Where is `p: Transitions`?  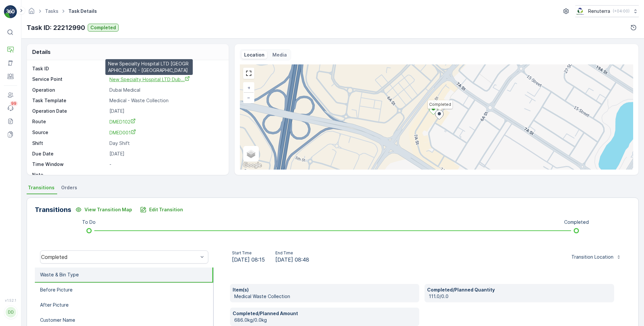
p: Transitions is located at coordinates (53, 210).